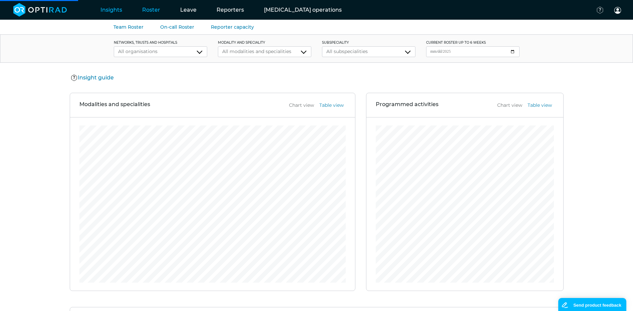 The height and width of the screenshot is (311, 633). I want to click on img: Help Icon, so click(74, 78).